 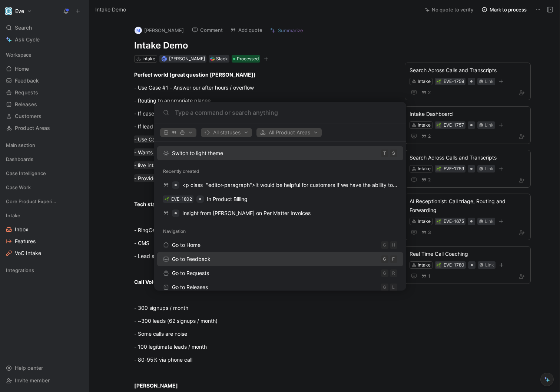 I want to click on div: F, so click(x=393, y=259).